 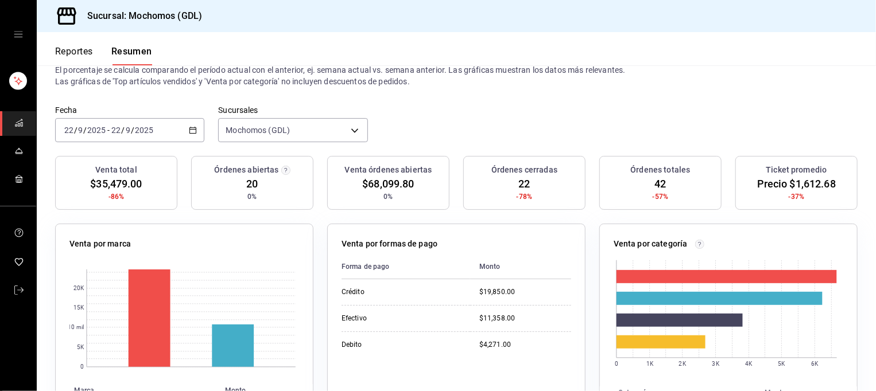 What do you see at coordinates (76, 328) in the screenshot?
I see `text: 10 mil` at bounding box center [76, 328].